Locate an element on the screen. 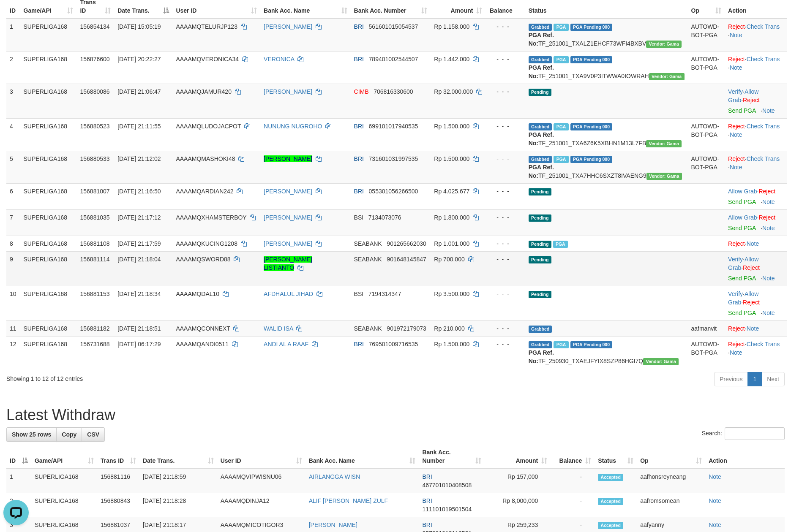 This screenshot has width=791, height=532. span: Copy 901265662030 to clipboard is located at coordinates (406, 244).